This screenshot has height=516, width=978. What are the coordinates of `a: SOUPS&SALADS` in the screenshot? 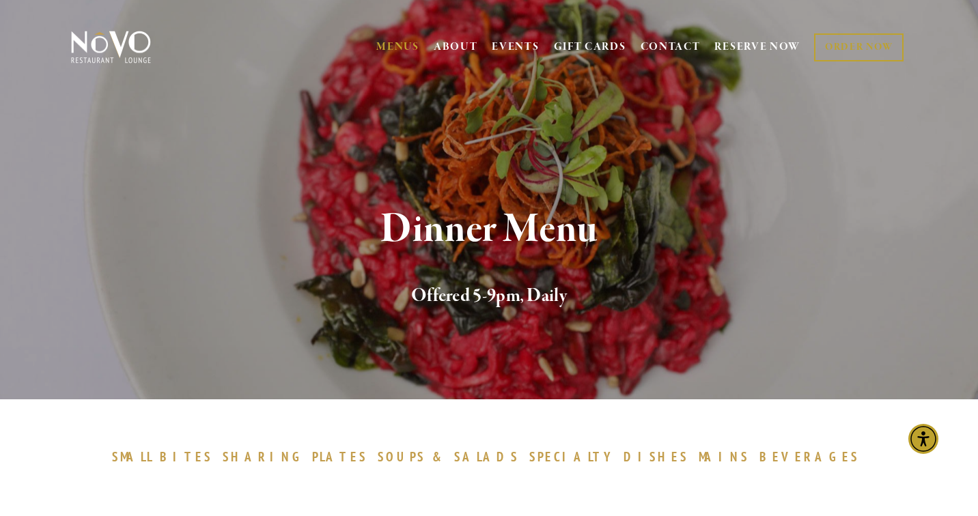 It's located at (451, 457).